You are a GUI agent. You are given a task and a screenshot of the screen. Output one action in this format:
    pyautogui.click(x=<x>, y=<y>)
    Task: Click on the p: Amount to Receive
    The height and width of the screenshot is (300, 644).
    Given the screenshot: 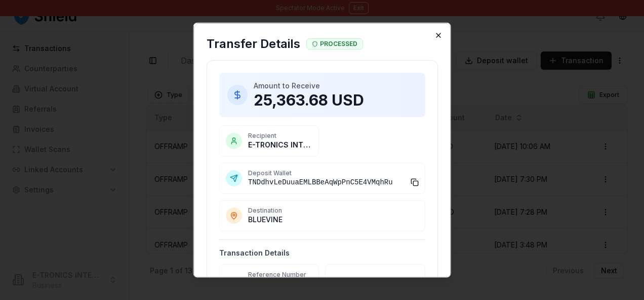 What is the action you would take?
    pyautogui.click(x=335, y=86)
    